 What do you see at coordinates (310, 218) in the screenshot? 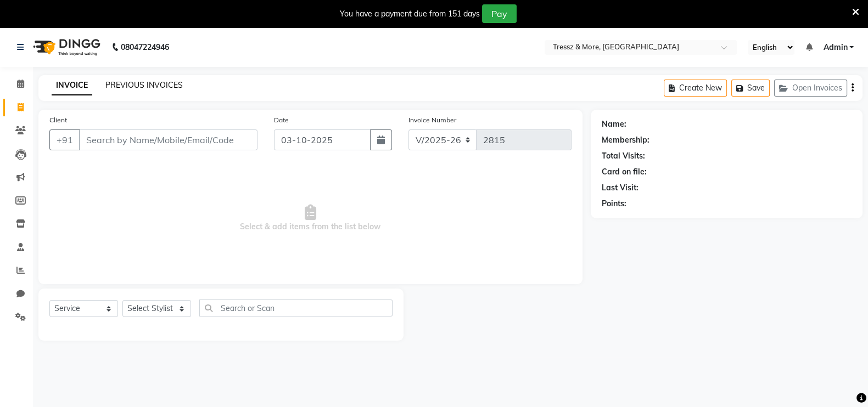
I see `span: Select & add items from the list below` at bounding box center [310, 218].